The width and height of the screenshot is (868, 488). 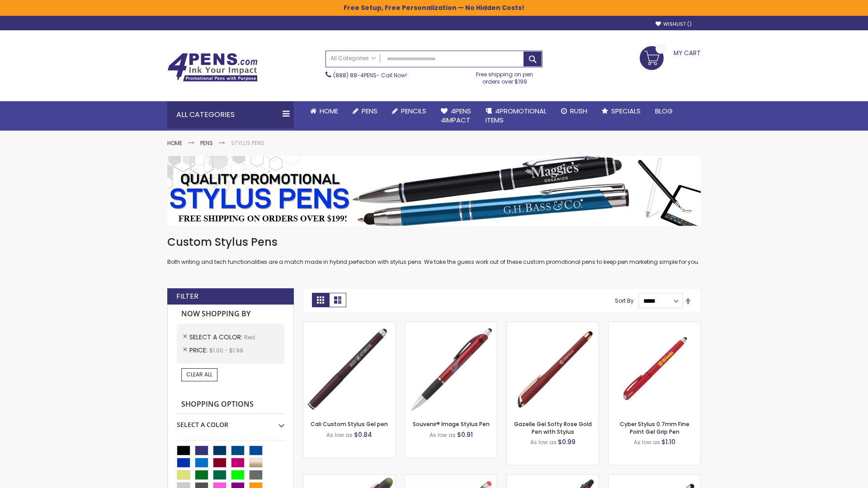 What do you see at coordinates (200, 374) in the screenshot?
I see `span: Clear All` at bounding box center [200, 374].